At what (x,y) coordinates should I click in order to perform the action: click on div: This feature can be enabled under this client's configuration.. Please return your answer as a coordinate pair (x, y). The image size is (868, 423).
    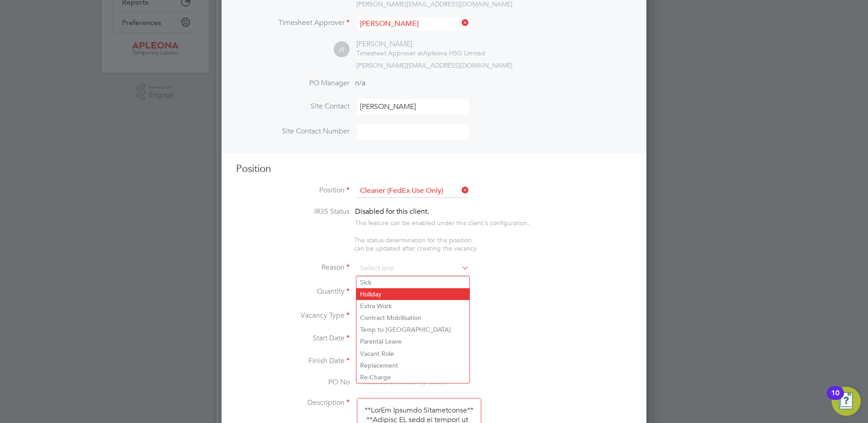
    Looking at the image, I should click on (442, 221).